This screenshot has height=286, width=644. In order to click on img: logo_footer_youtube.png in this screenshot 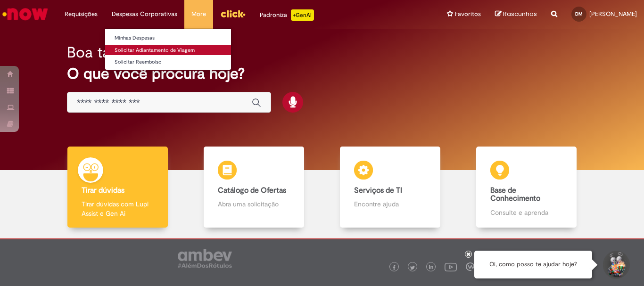, I will do `click(451, 267)`.